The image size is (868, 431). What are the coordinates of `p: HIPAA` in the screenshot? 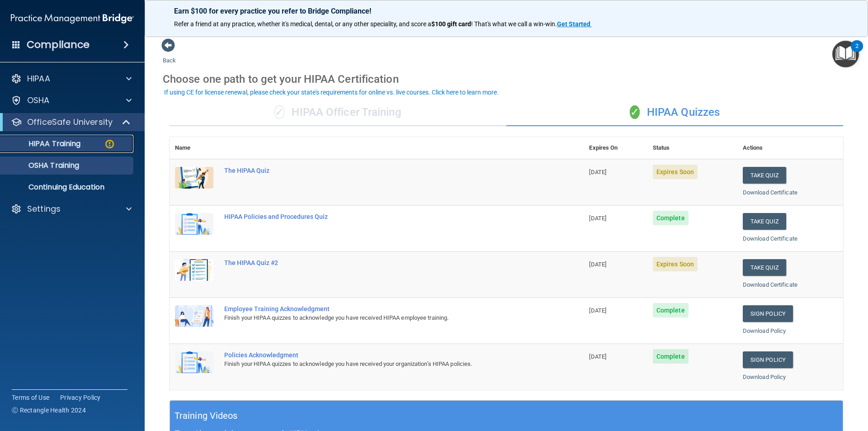 It's located at (39, 78).